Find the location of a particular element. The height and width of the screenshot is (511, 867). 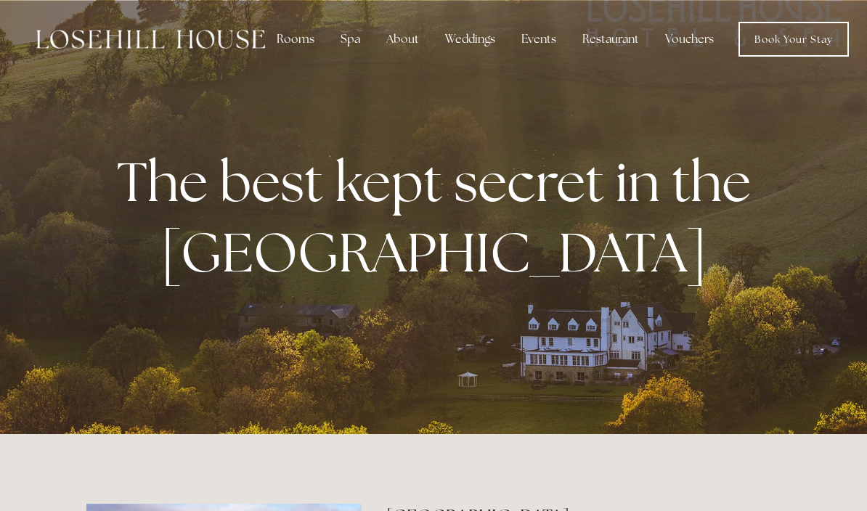

div: About is located at coordinates (402, 39).